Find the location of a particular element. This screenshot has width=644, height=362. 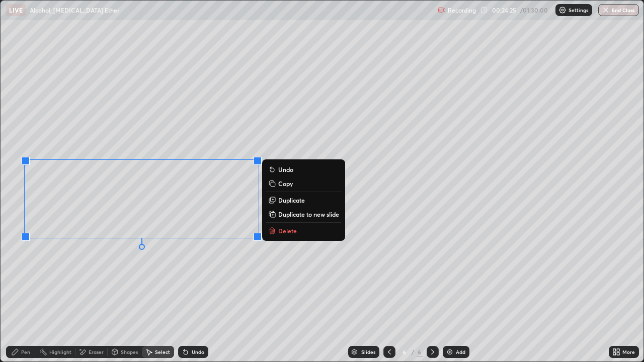

div: Select is located at coordinates (162, 352).